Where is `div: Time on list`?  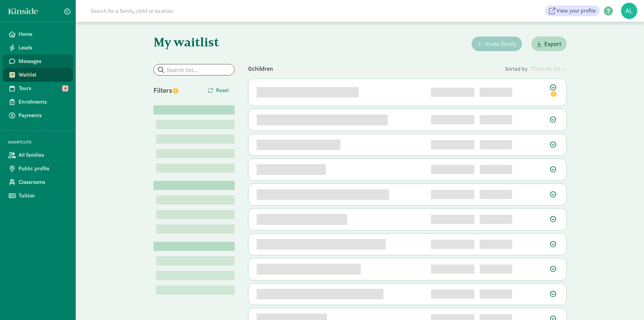 div: Time on list is located at coordinates (548, 69).